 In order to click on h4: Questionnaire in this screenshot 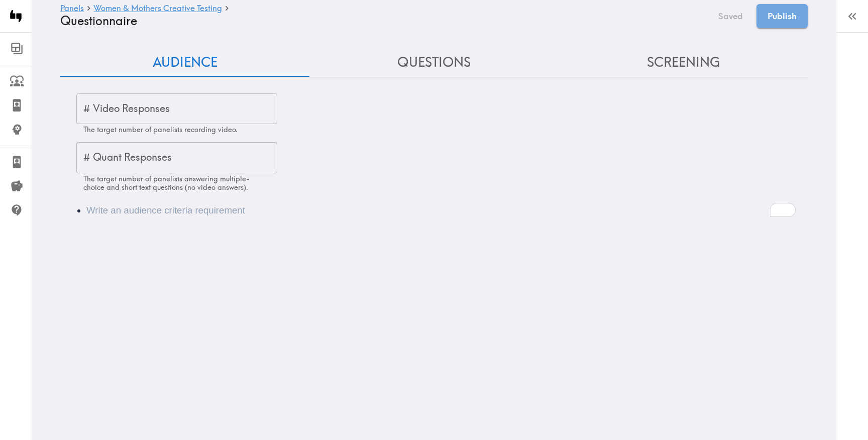, I will do `click(382, 20)`.